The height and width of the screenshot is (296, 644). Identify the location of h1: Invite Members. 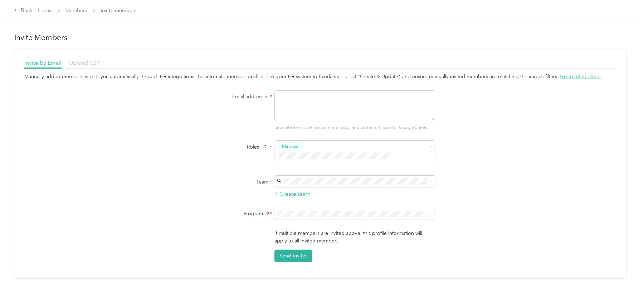
(320, 37).